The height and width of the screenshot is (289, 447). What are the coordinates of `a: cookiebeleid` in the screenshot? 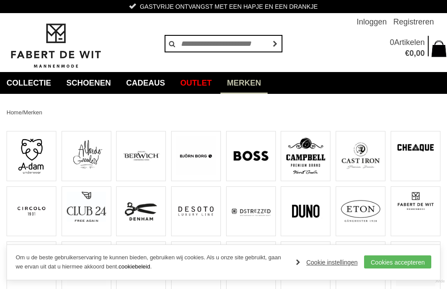 It's located at (134, 266).